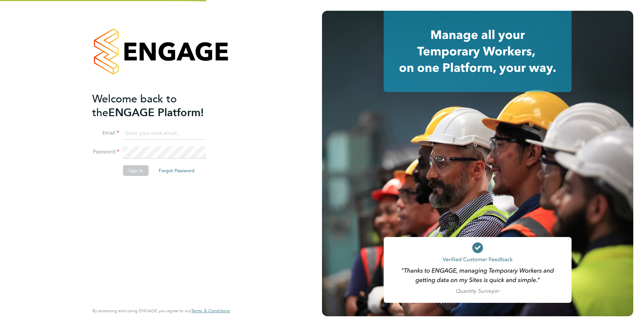 Image resolution: width=644 pixels, height=327 pixels. Describe the element at coordinates (210, 311) in the screenshot. I see `span: Terms & Conditions` at that location.